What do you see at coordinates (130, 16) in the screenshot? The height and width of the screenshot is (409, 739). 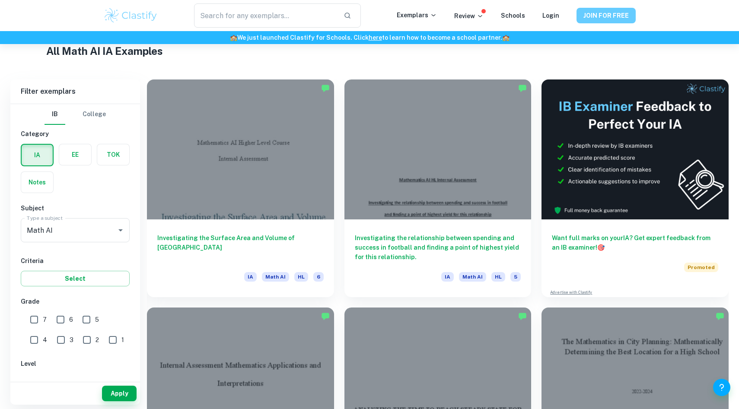 I see `img: Clastify logo` at bounding box center [130, 16].